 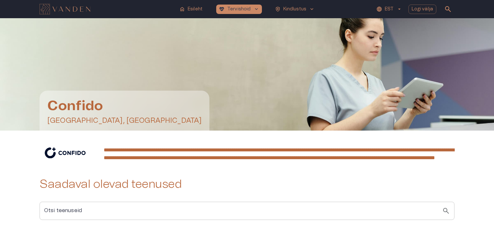 What do you see at coordinates (125, 106) in the screenshot?
I see `h1: Confido` at bounding box center [125, 106].